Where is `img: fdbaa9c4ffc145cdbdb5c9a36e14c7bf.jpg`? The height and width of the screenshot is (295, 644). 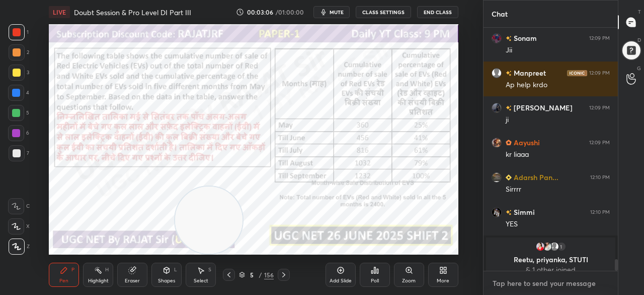
img: fdbaa9c4ffc145cdbdb5c9a36e14c7bf.jpg is located at coordinates (547, 246).